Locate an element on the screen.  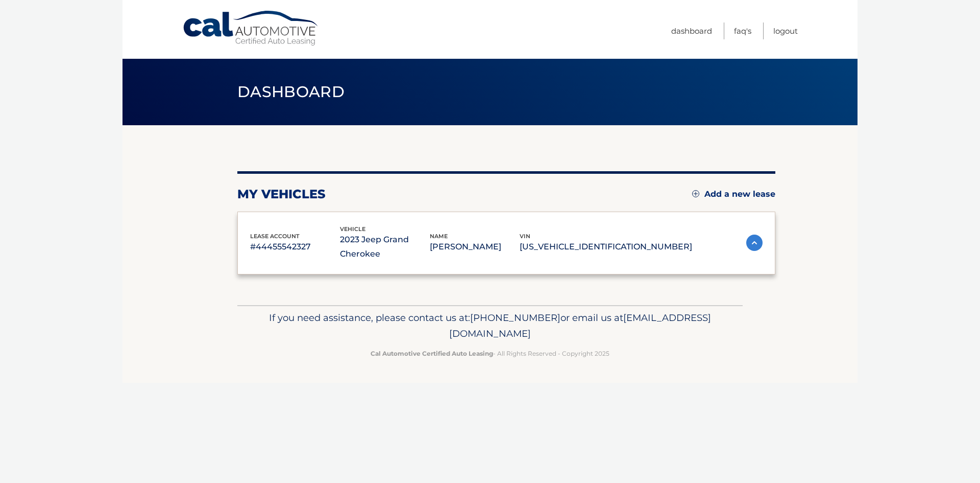
img: add.svg is located at coordinates (696, 194).